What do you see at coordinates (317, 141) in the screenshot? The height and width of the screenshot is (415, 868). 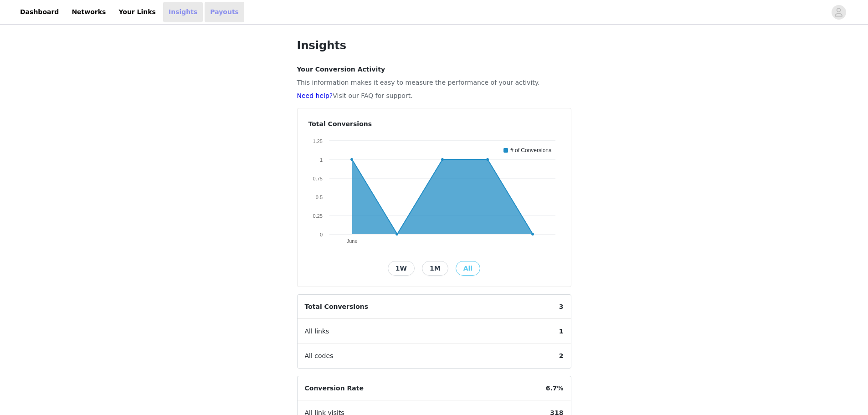 I see `text: 1.25` at bounding box center [317, 141].